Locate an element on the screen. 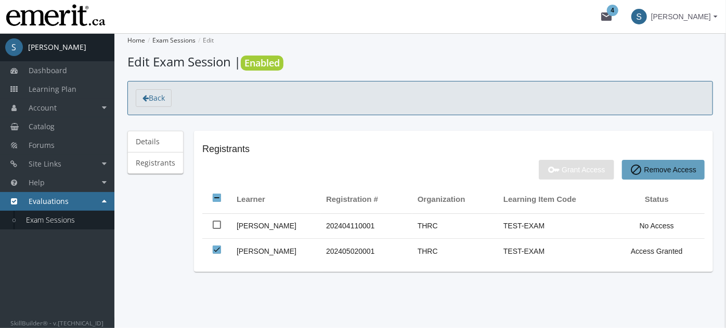 The height and width of the screenshot is (328, 726). mat-icon: block is located at coordinates (636, 170).